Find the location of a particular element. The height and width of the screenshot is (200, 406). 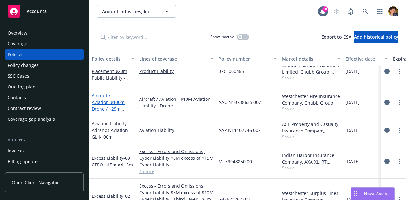

a: 1 more is located at coordinates (177, 171).